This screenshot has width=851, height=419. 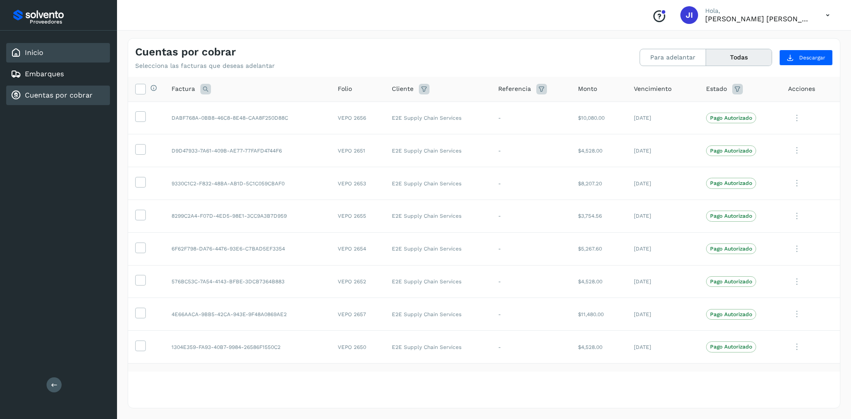 I want to click on td: FB254C0C-A07D-4723-AAB9-30654ED6AB4F, so click(x=247, y=379).